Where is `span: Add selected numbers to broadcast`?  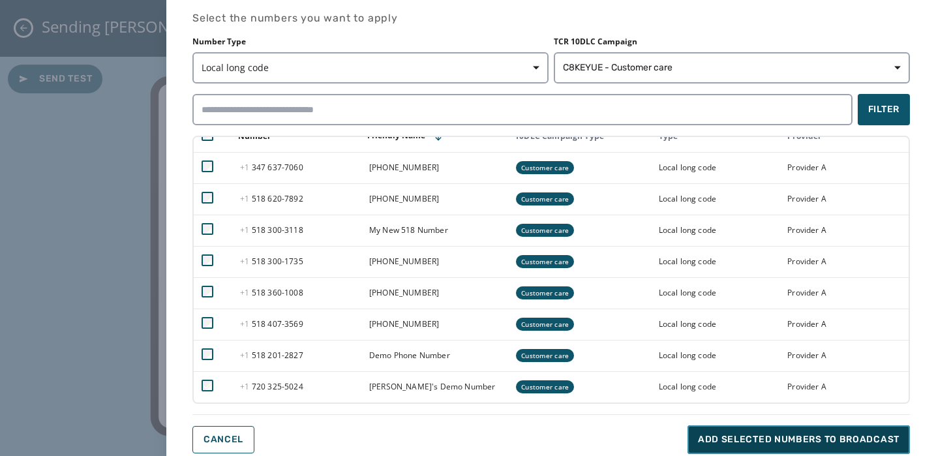
span: Add selected numbers to broadcast is located at coordinates (798, 440).